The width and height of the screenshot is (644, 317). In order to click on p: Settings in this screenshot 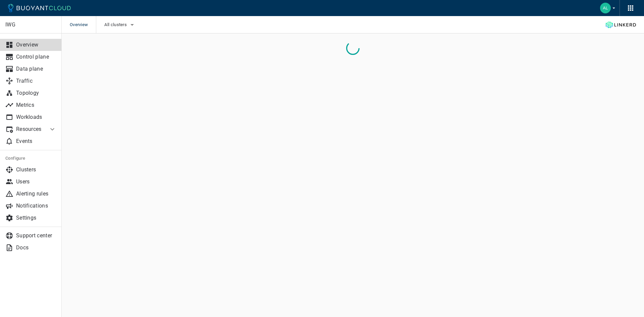, I will do `click(36, 218)`.